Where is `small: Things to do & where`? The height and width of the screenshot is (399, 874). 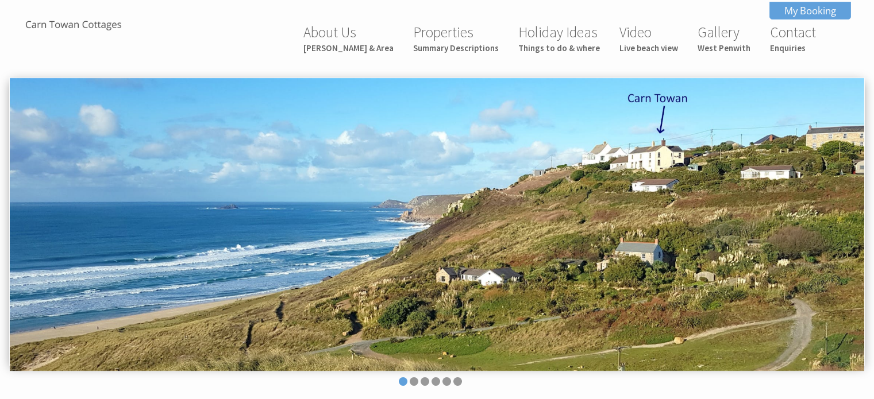
small: Things to do & where is located at coordinates (559, 48).